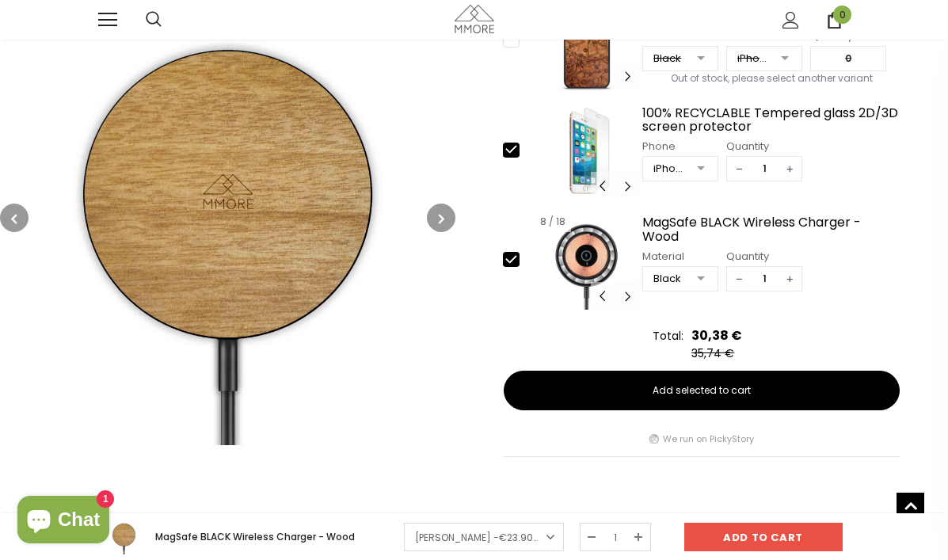 The width and height of the screenshot is (948, 560). Describe the element at coordinates (63, 521) in the screenshot. I see `inbox-online-store-chat: Shopify online store chat` at that location.